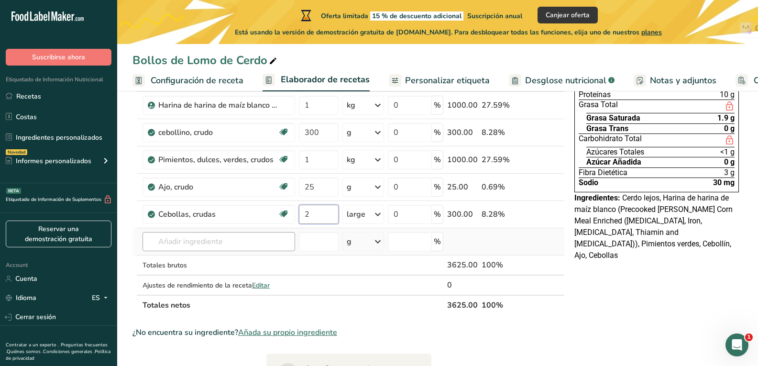  Describe the element at coordinates (568, 15) in the screenshot. I see `button: Canjear oferta` at that location.